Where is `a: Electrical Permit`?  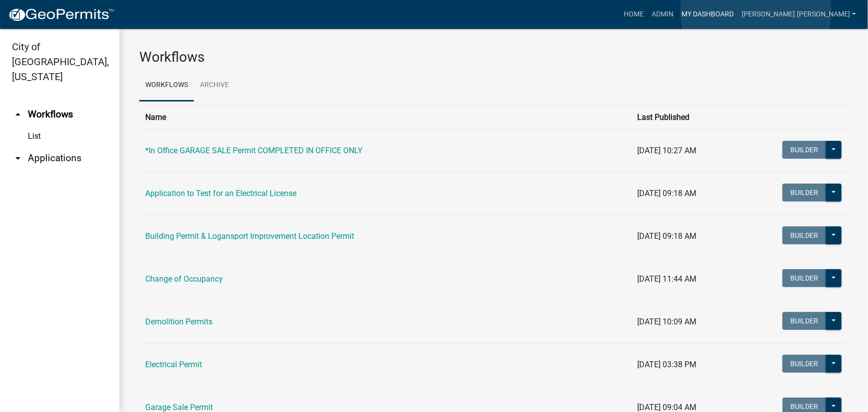 a: Electrical Permit is located at coordinates (173, 365).